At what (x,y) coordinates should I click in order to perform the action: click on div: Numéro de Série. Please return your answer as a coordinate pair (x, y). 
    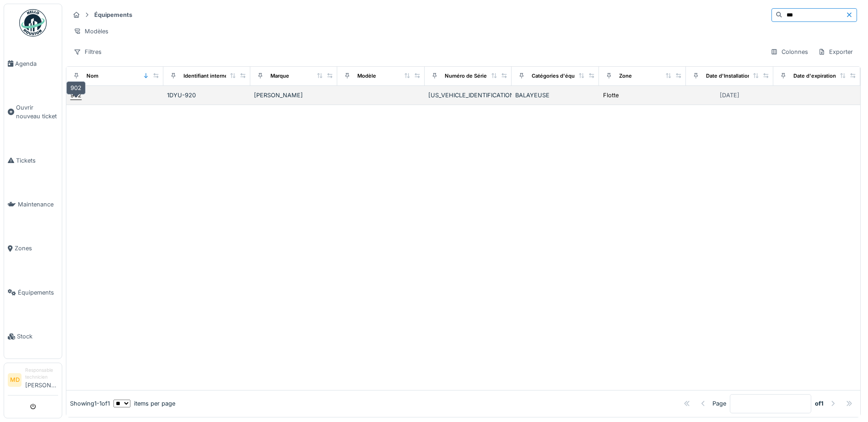
    Looking at the image, I should click on (466, 76).